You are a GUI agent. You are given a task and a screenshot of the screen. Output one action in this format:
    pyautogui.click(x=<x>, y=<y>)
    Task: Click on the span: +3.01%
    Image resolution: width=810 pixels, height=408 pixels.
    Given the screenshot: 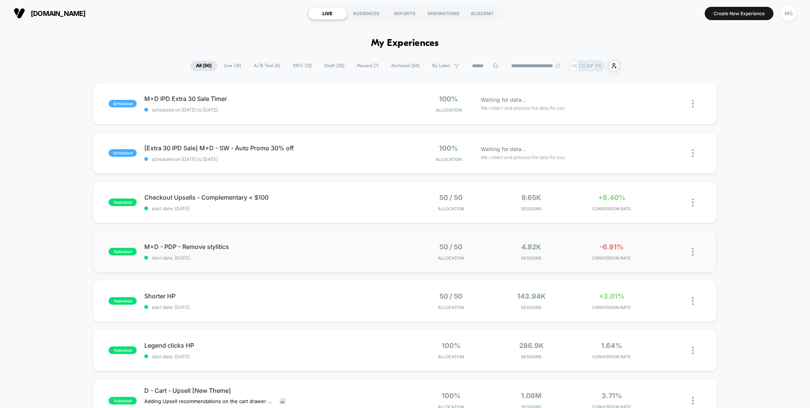 What is the action you would take?
    pyautogui.click(x=612, y=296)
    